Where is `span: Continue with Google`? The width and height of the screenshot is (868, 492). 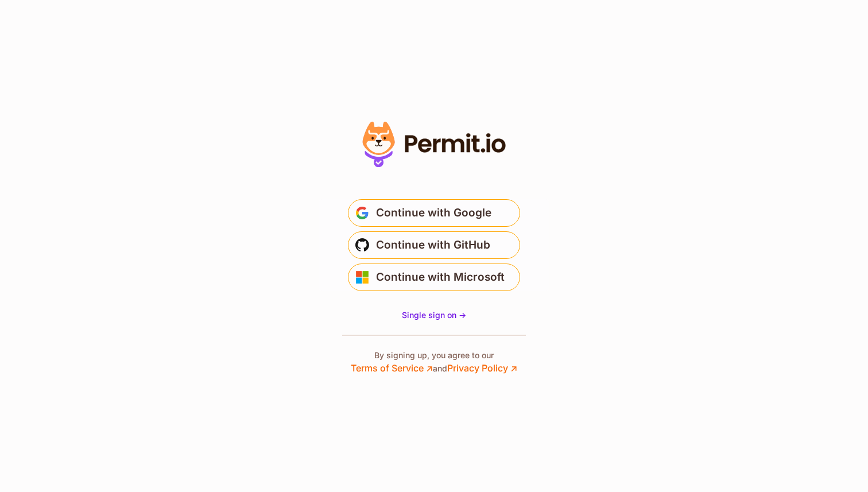
span: Continue with Google is located at coordinates (433, 213).